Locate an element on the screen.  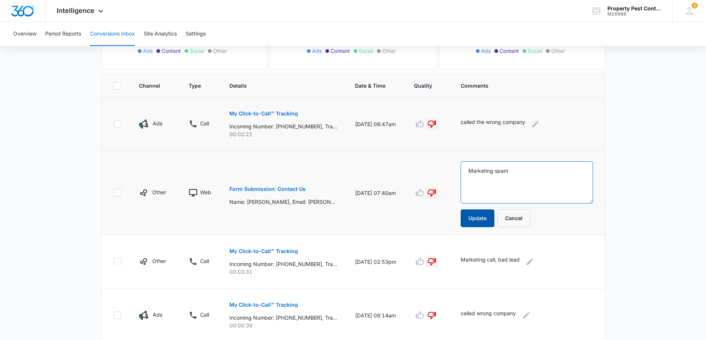
span: Channel is located at coordinates (149, 86).